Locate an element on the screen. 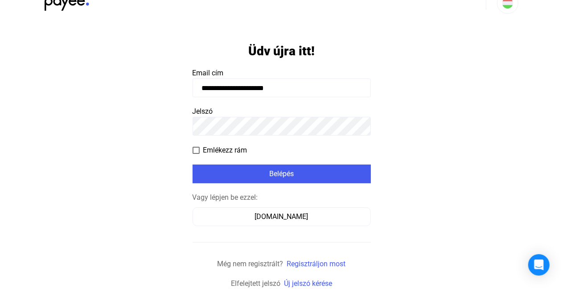  div: Vagy lépjen be ezzel: is located at coordinates (282, 198).